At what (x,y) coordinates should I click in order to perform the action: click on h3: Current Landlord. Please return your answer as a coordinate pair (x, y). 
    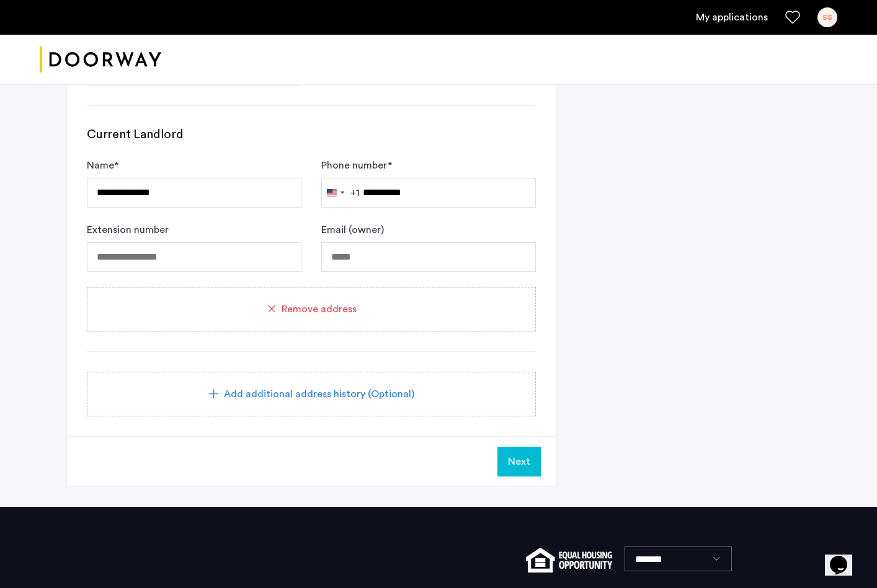
    Looking at the image, I should click on (312, 135).